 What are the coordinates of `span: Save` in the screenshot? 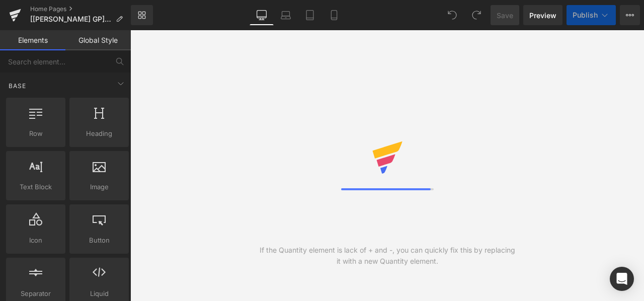 It's located at (505, 15).